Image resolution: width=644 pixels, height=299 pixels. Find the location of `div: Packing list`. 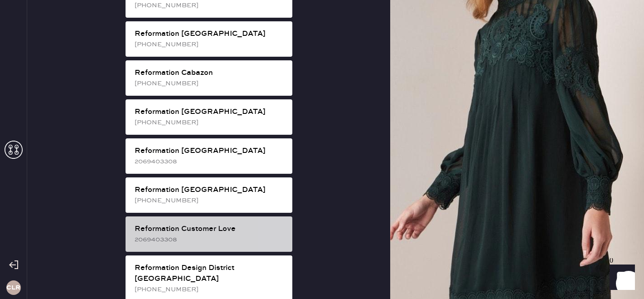

div: Packing list is located at coordinates (321, 61).